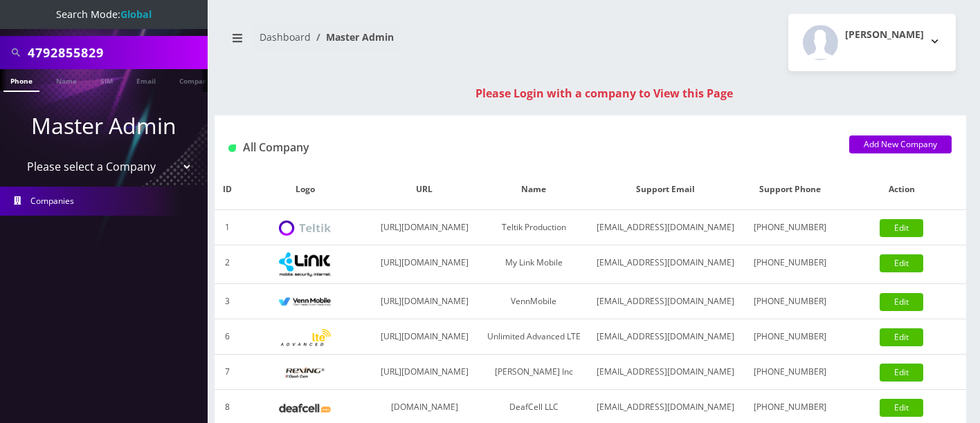 This screenshot has width=980, height=423. Describe the element at coordinates (227, 301) in the screenshot. I see `td: 3` at that location.